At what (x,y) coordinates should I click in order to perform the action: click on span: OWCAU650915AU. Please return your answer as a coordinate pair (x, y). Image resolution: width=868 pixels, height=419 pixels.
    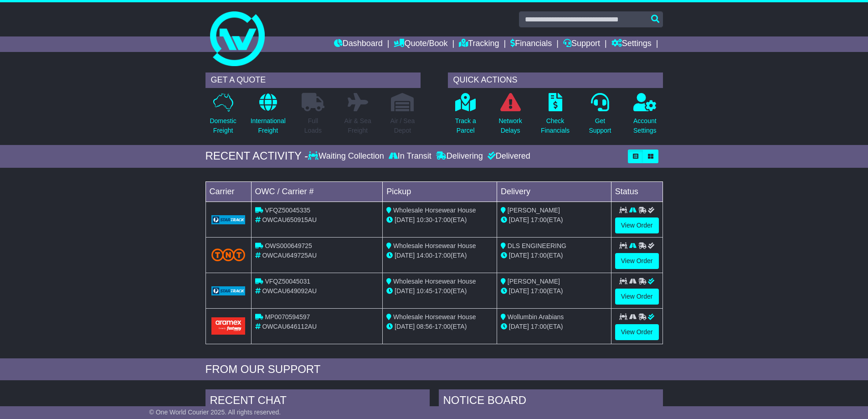
    Looking at the image, I should click on (290, 220).